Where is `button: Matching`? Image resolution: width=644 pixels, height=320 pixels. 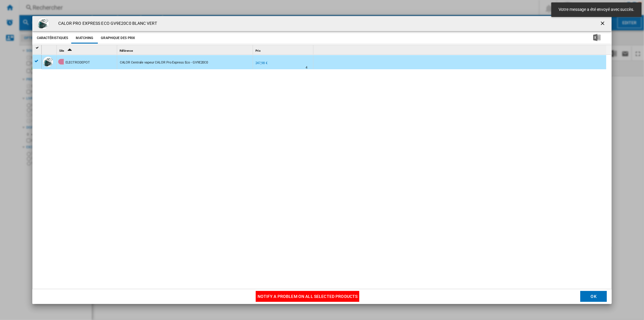 button: Matching is located at coordinates (85, 38).